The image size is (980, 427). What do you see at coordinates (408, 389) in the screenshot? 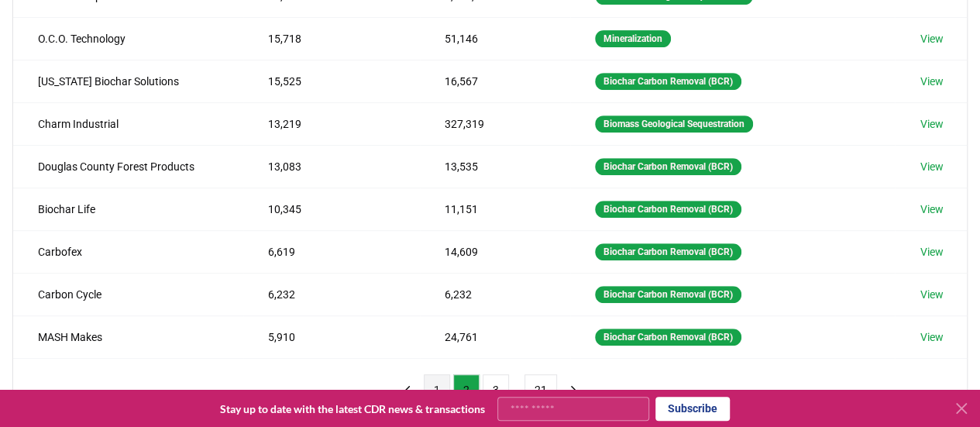
I see `button: previous page` at bounding box center [408, 389].